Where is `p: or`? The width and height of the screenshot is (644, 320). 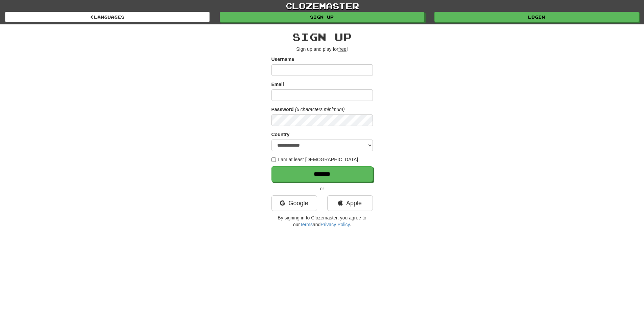
p: or is located at coordinates (322, 189).